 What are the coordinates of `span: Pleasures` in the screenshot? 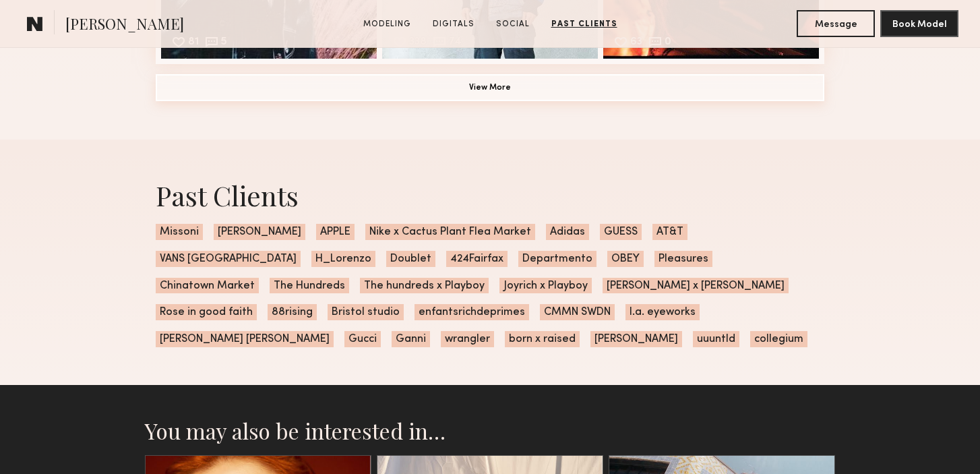 It's located at (683, 259).